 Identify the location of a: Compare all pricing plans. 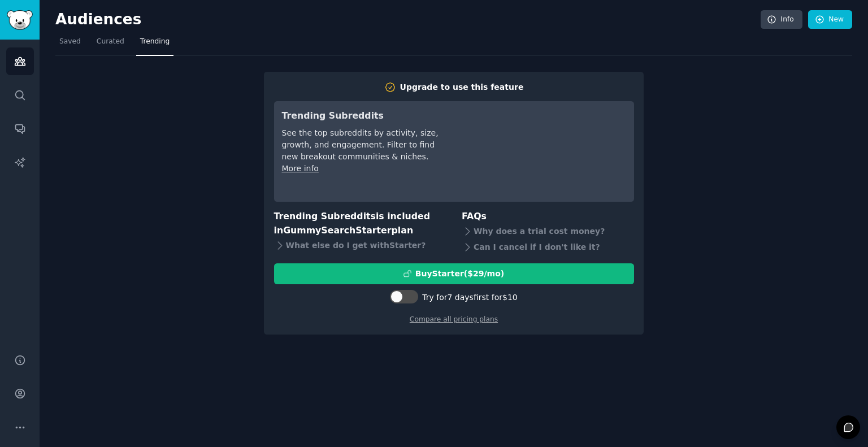
(454, 319).